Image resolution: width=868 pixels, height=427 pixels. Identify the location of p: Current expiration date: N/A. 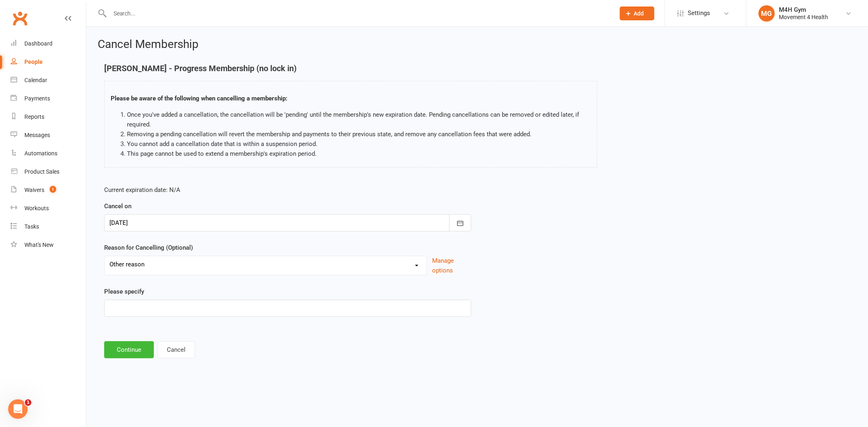
(287, 190).